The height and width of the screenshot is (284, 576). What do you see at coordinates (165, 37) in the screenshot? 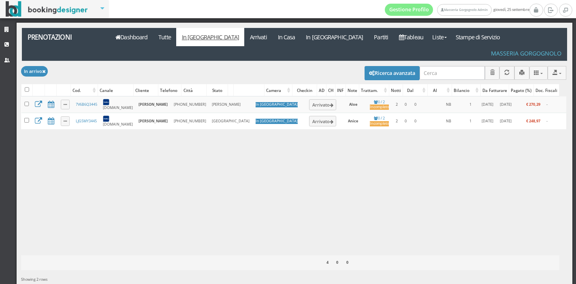
I see `a: Tutte` at bounding box center [165, 37].